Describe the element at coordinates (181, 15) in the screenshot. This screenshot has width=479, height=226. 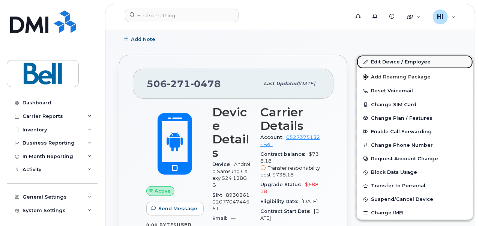
I see `input: Find something...` at that location.